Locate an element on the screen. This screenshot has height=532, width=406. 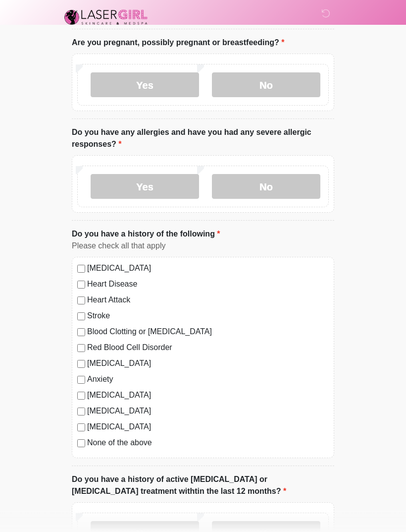
label: None of the above is located at coordinates (208, 443).